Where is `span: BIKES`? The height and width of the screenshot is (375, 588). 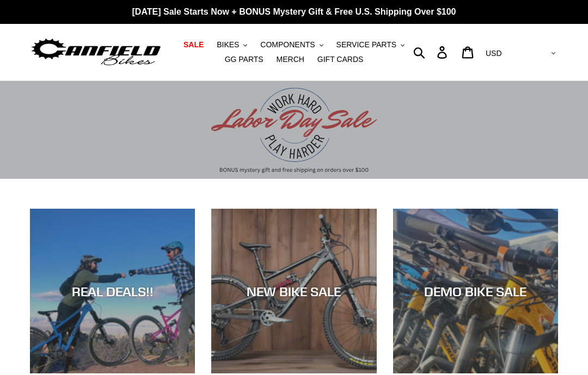
span: BIKES is located at coordinates (228, 45).